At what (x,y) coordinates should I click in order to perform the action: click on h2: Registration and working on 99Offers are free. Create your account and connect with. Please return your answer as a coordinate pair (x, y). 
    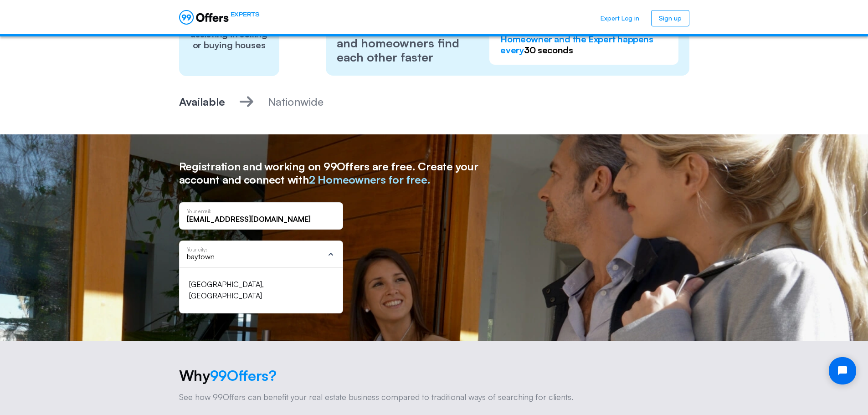
    Looking at the image, I should click on (330, 181).